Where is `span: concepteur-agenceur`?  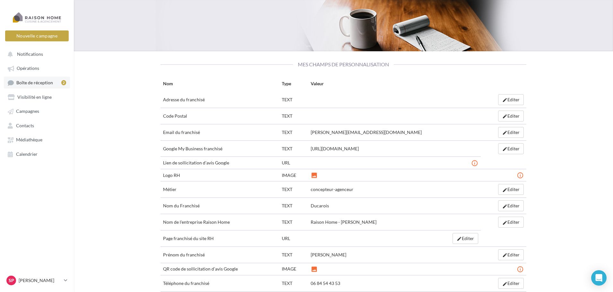 span: concepteur-agenceur is located at coordinates (332, 189).